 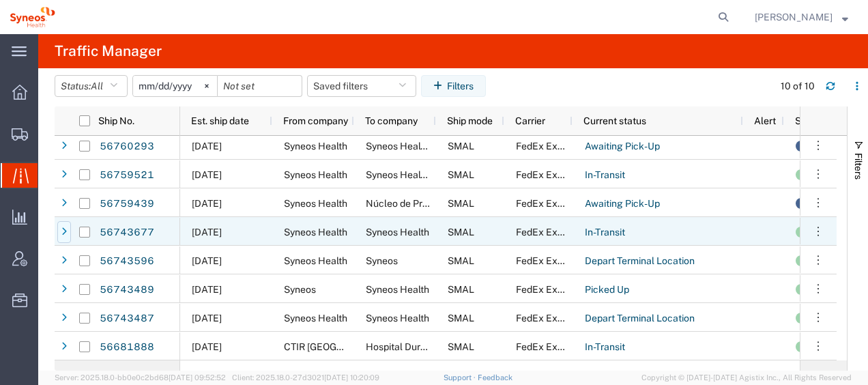 What do you see at coordinates (127, 290) in the screenshot?
I see `a: 56743489` at bounding box center [127, 290].